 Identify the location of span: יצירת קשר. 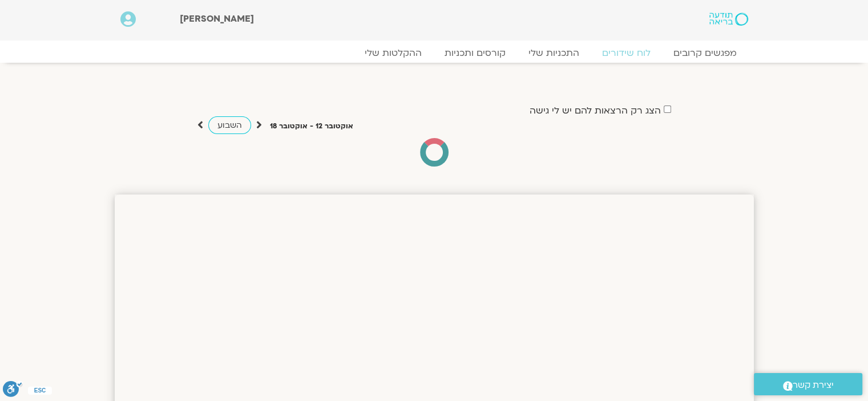
(813, 385).